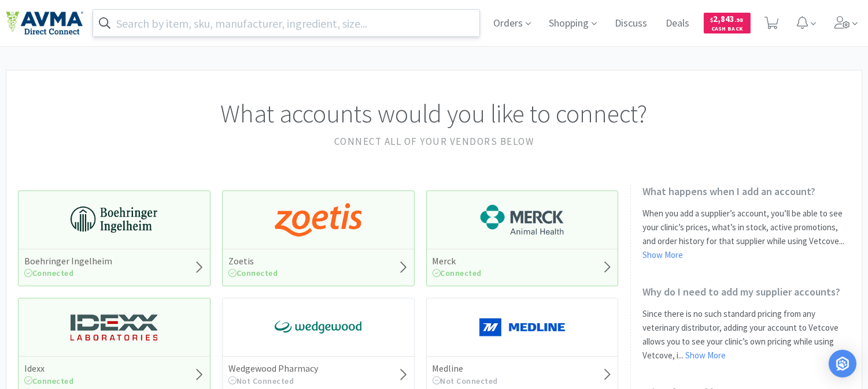 This screenshot has height=389, width=868. I want to click on img: 6d7abf38e3b8462597f4a2f88dede81e_176.png, so click(522, 220).